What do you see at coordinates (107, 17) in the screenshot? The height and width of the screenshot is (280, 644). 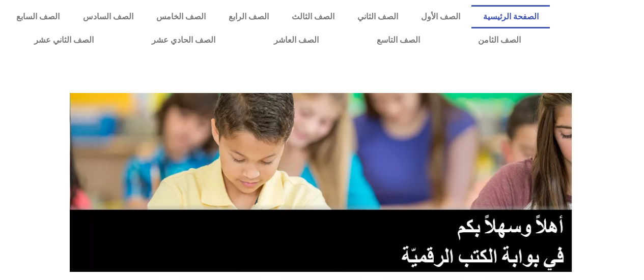 I see `a: الصف السادس` at bounding box center [107, 17].